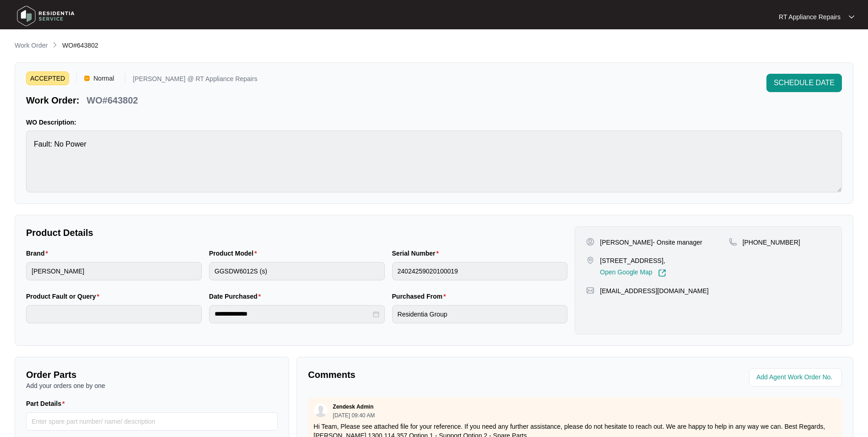  What do you see at coordinates (114, 271) in the screenshot?
I see `input: Brand` at bounding box center [114, 271].